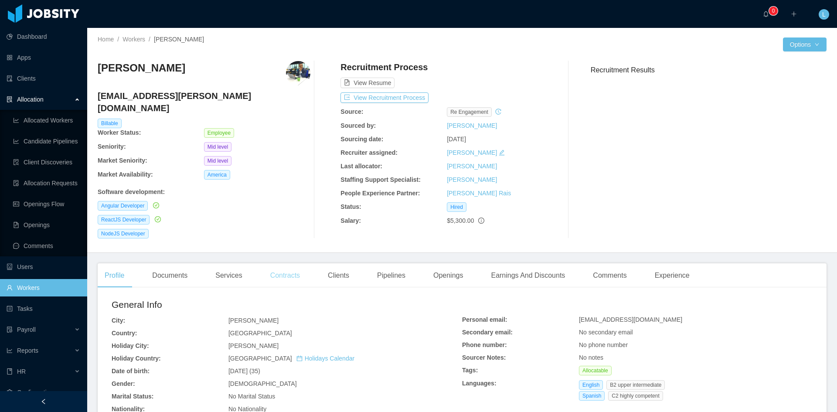 This screenshot has height=412, width=837. I want to click on span: C2 highly competent, so click(635, 396).